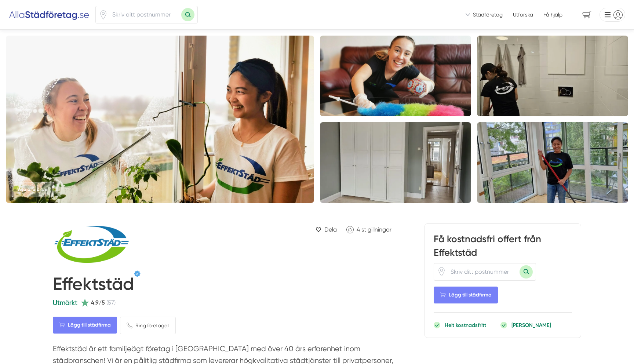 Image resolution: width=634 pixels, height=364 pixels. What do you see at coordinates (49, 15) in the screenshot?
I see `a: Alla Städföretag` at bounding box center [49, 15].